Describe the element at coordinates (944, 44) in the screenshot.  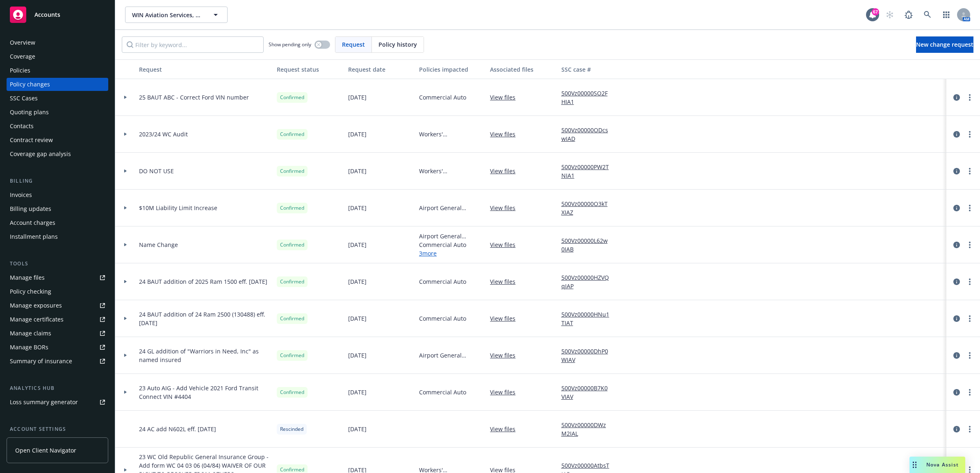
I see `span: New change request` at that location.